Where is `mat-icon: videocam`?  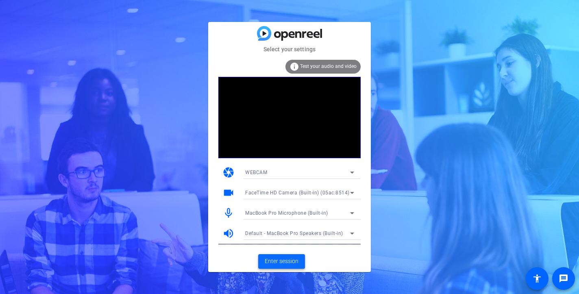
mat-icon: videocam is located at coordinates (229, 193).